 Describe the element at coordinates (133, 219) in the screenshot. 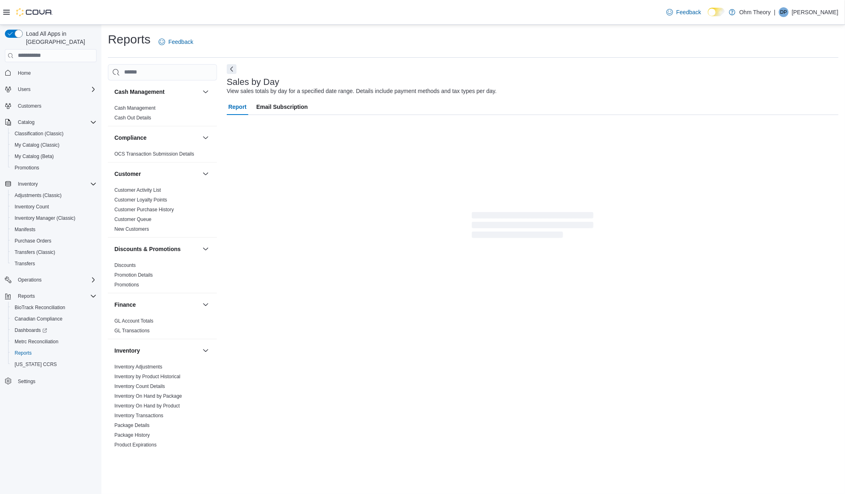

I see `span: Customer Queue` at that location.